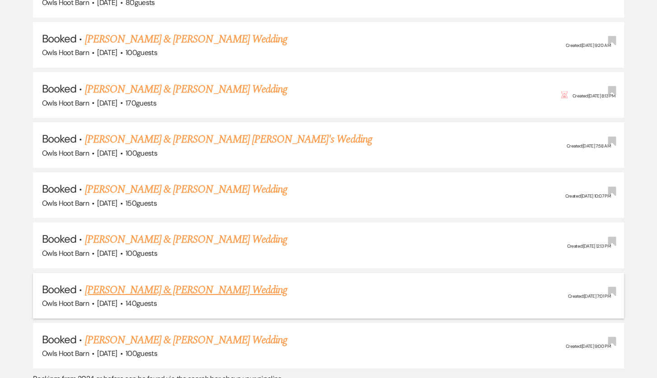  I want to click on span: 170 guests, so click(141, 103).